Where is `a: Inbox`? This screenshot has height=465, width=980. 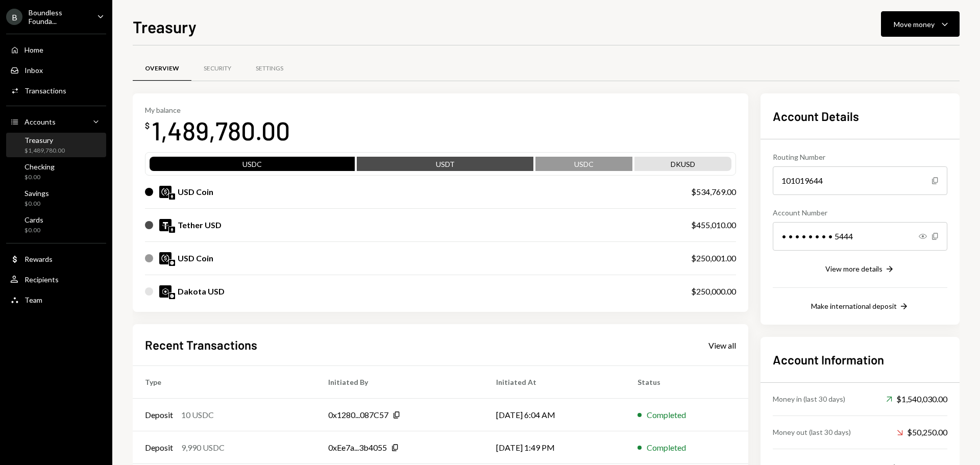 a: Inbox is located at coordinates (56, 70).